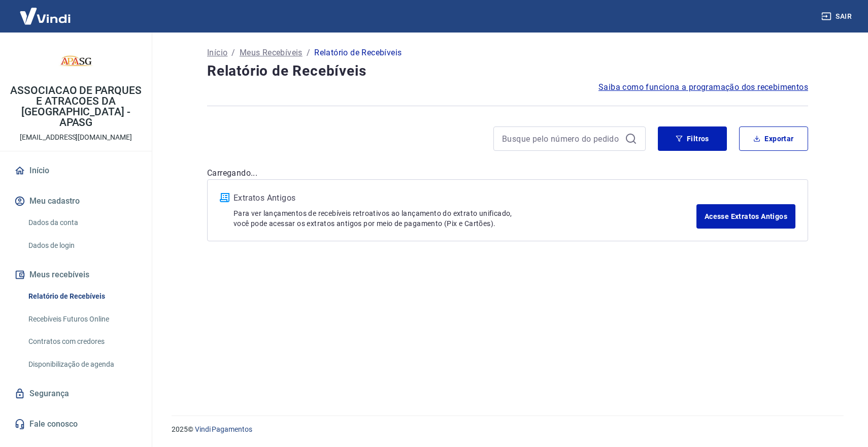  Describe the element at coordinates (82, 319) in the screenshot. I see `a: Recebíveis Futuros Online` at that location.